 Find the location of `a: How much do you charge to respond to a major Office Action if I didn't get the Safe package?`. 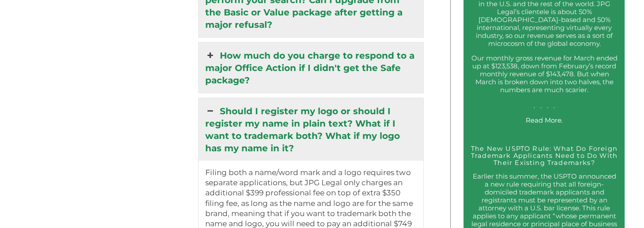

a: How much do you charge to respond to a major Office Action if I didn't get the Safe package? is located at coordinates (311, 68).